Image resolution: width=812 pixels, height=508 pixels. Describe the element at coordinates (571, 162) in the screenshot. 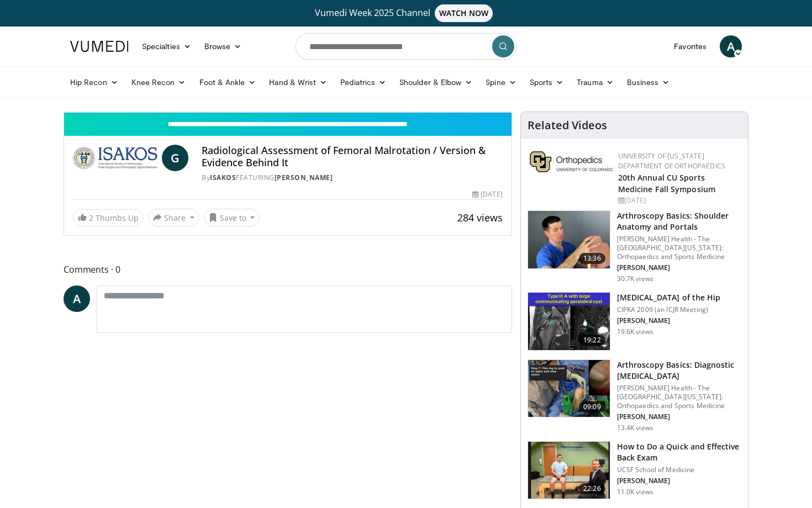

I see `img: 355603a8-37da-49b6-856f-e00d7e9307d3.png.150x105_q85_autocrop_double_scale_upscale_version-0.2.png` at that location.